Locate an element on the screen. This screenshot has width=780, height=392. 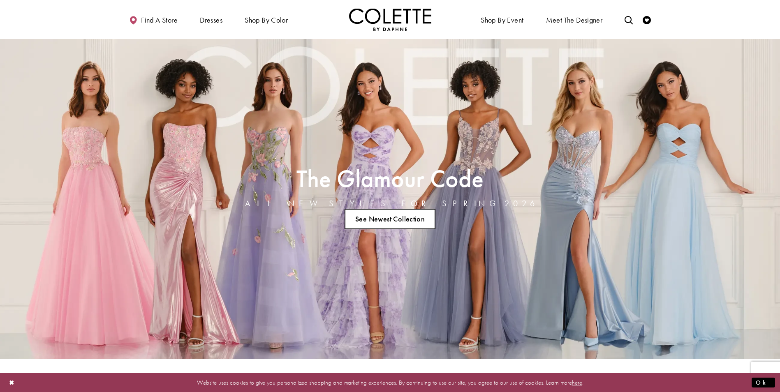
img: Colette by Daphne is located at coordinates (390, 19).